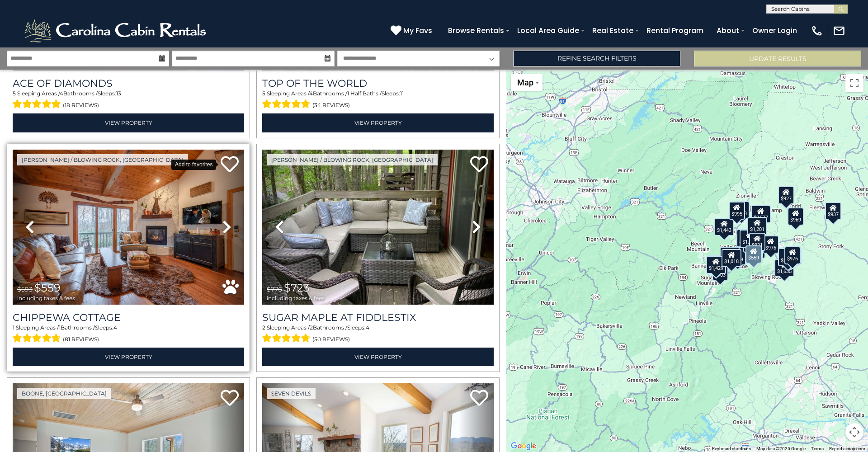 This screenshot has width=868, height=452. Describe the element at coordinates (728, 30) in the screenshot. I see `a: About` at that location.